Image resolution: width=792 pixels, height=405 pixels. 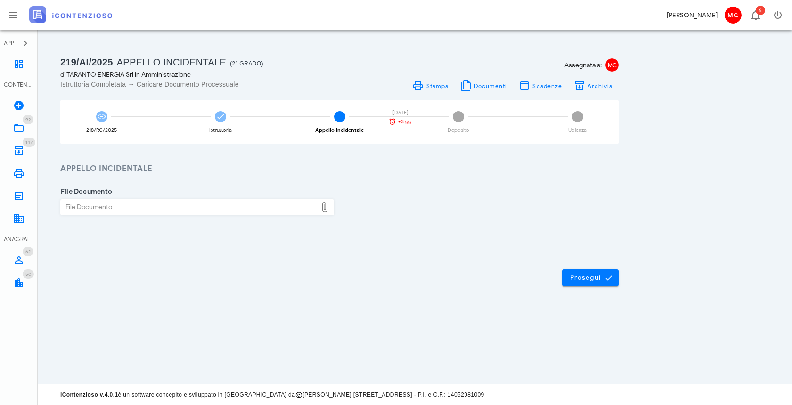 I want to click on div: 218/RC/2025, so click(x=101, y=130).